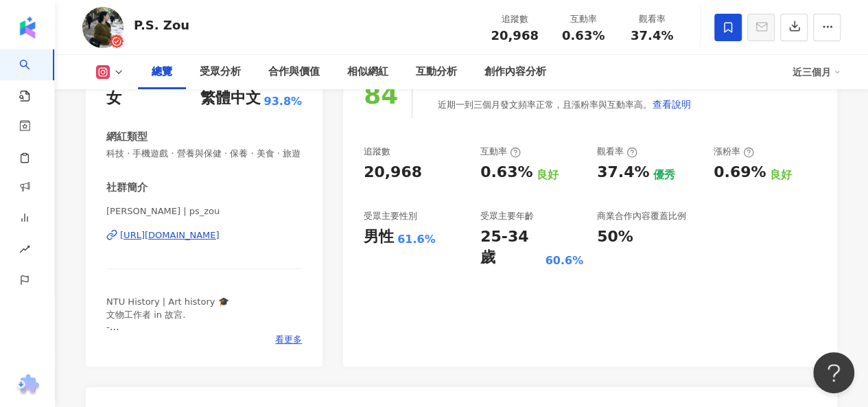  I want to click on div: 受眾分析, so click(220, 72).